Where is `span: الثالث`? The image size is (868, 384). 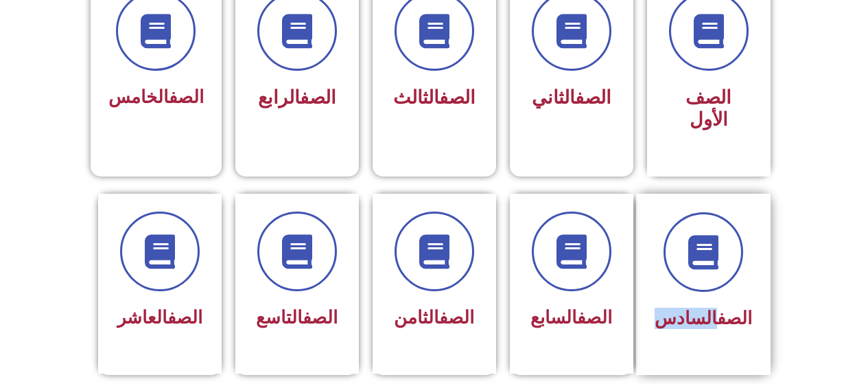
span: الثالث is located at coordinates (435, 97).